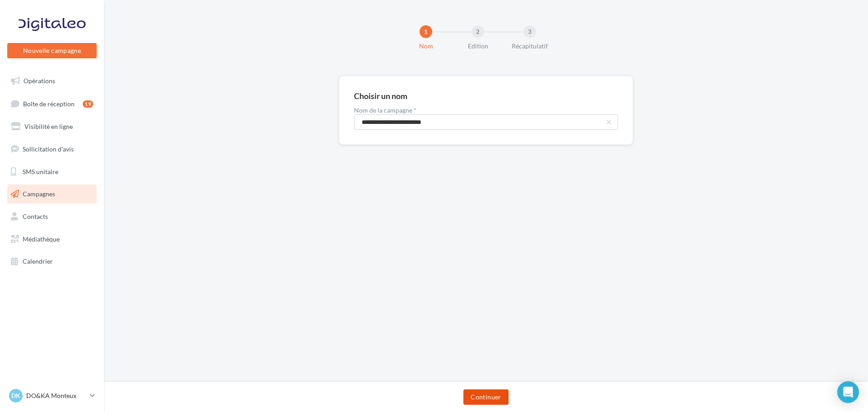  I want to click on div: 3, so click(530, 32).